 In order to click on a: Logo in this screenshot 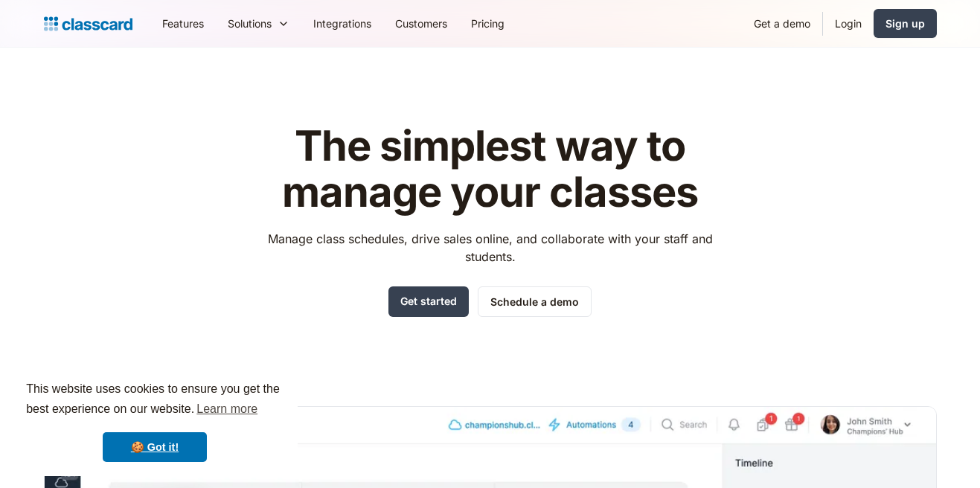, I will do `click(88, 24)`.